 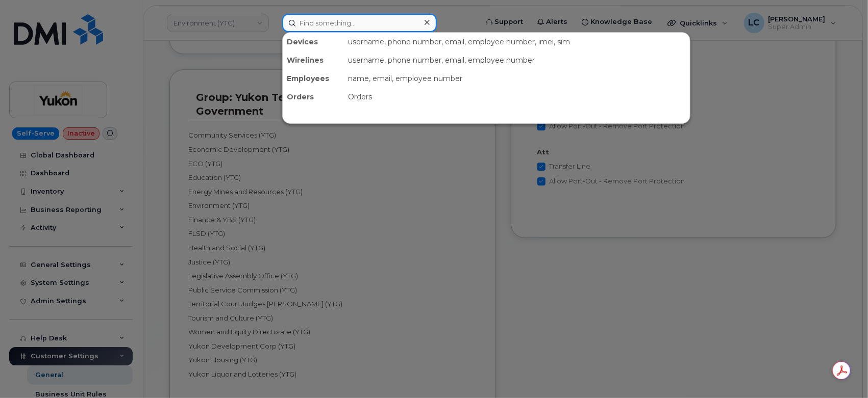 I want to click on div: name, email, employee number, so click(x=517, y=79).